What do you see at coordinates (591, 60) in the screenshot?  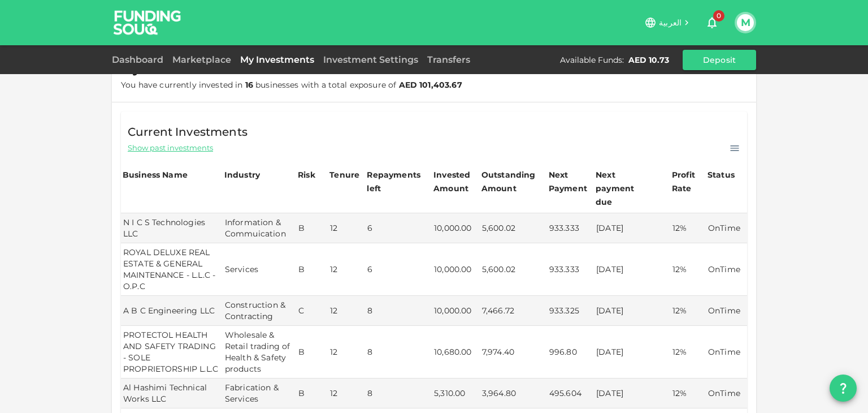 I see `div: Available Funds :` at bounding box center [591, 60].